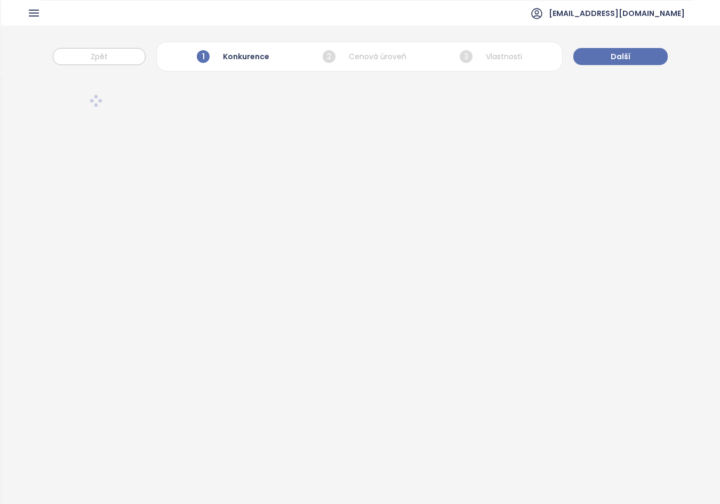 The width and height of the screenshot is (720, 504). Describe the element at coordinates (203, 57) in the screenshot. I see `span: 1` at that location.